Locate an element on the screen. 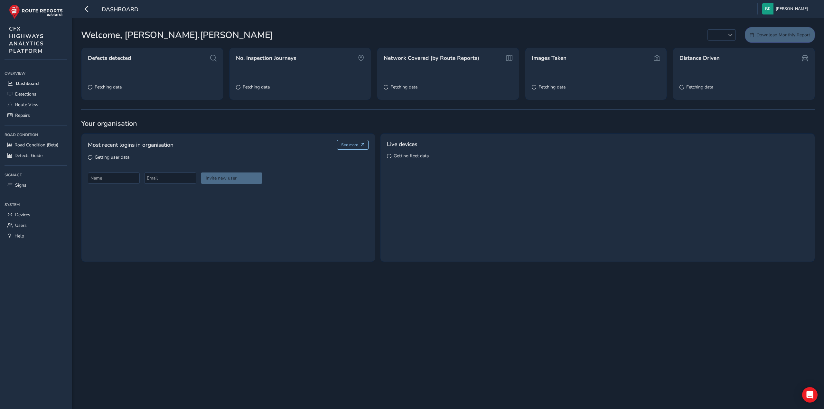 This screenshot has width=824, height=409. a: Repairs is located at coordinates (36, 115).